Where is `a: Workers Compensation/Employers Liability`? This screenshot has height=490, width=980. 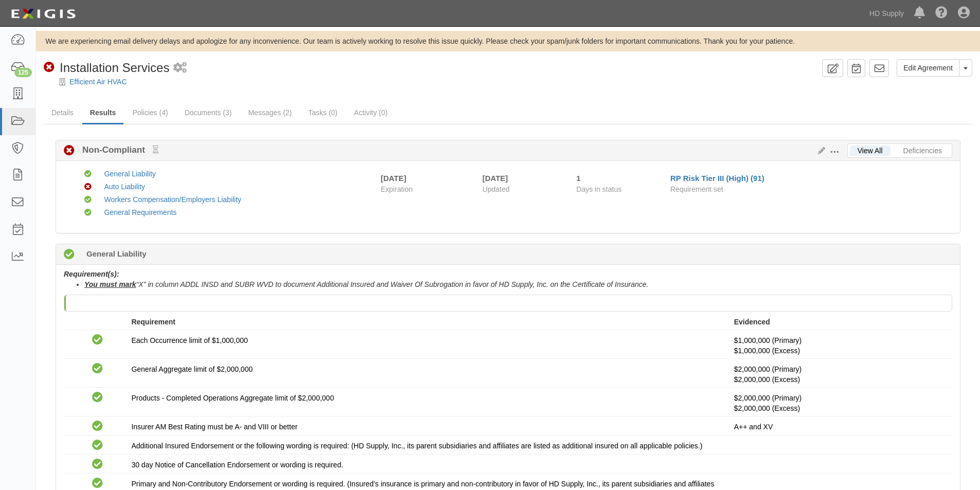 a: Workers Compensation/Employers Liability is located at coordinates (173, 199).